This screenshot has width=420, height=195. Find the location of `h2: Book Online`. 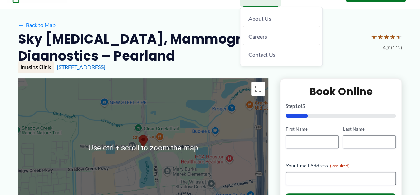

h2: Book Online is located at coordinates (341, 91).